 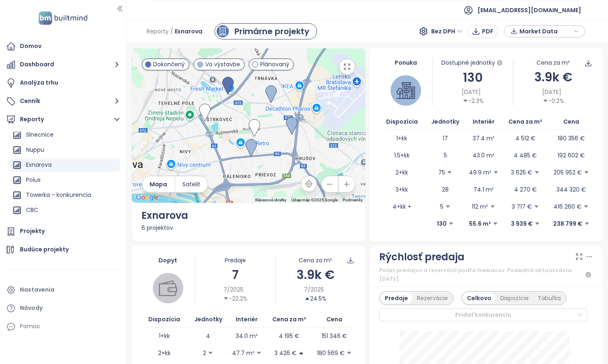 I want to click on div: -0.2%, so click(x=553, y=101).